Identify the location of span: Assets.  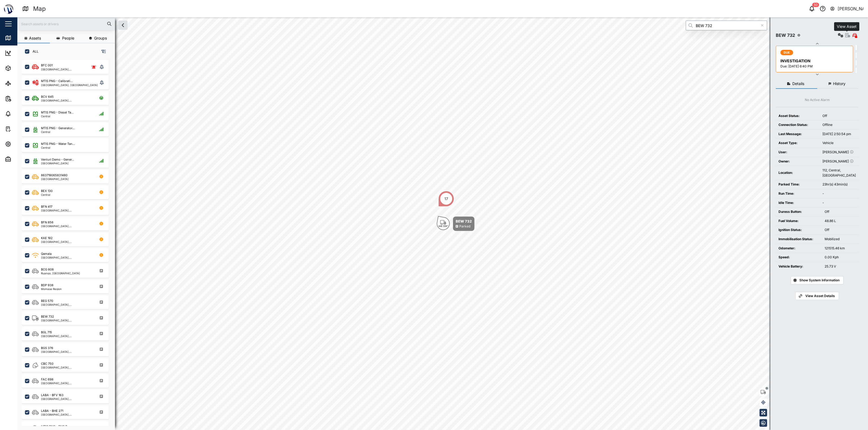
(35, 38).